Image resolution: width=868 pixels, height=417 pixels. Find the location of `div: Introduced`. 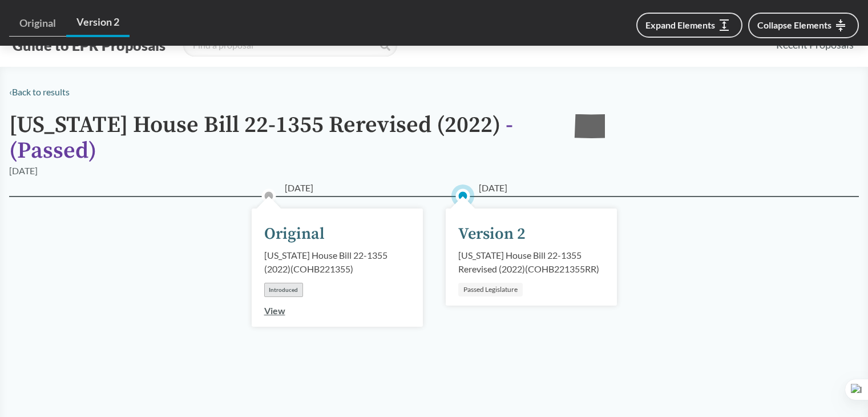

div: Introduced is located at coordinates (284, 289).